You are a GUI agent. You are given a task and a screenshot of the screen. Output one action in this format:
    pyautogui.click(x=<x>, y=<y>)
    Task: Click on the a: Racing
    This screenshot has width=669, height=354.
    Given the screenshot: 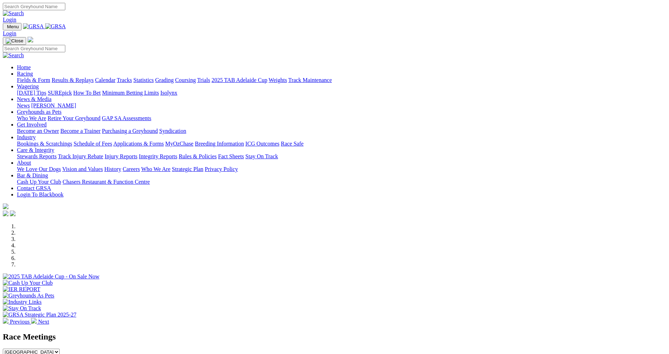 What is the action you would take?
    pyautogui.click(x=25, y=73)
    